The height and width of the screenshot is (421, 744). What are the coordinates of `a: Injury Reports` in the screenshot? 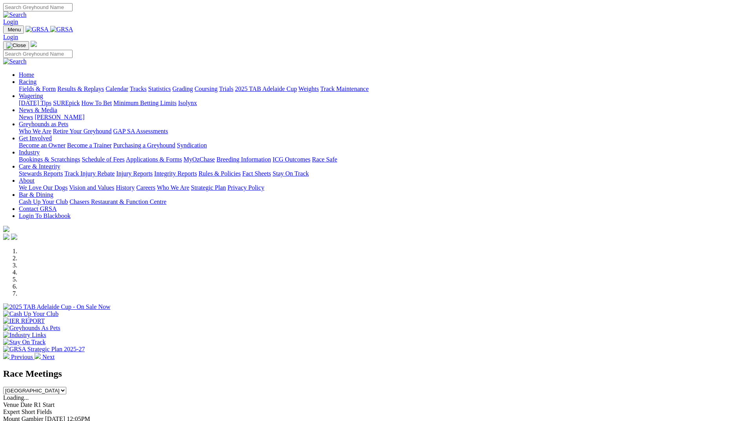 It's located at (134, 173).